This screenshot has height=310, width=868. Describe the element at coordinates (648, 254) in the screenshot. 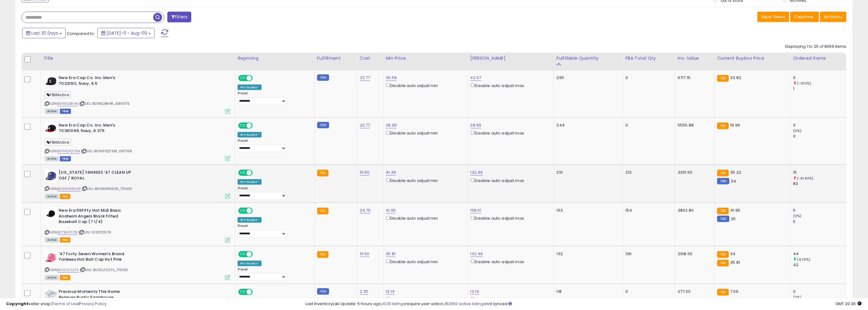

I see `div: 136` at that location.